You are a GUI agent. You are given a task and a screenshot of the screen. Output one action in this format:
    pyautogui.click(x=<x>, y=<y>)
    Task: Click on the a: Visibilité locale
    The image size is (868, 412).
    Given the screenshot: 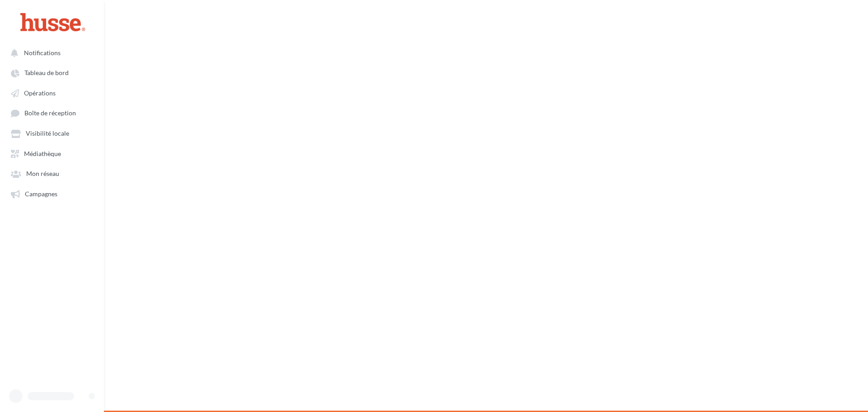 What is the action you would take?
    pyautogui.click(x=52, y=133)
    